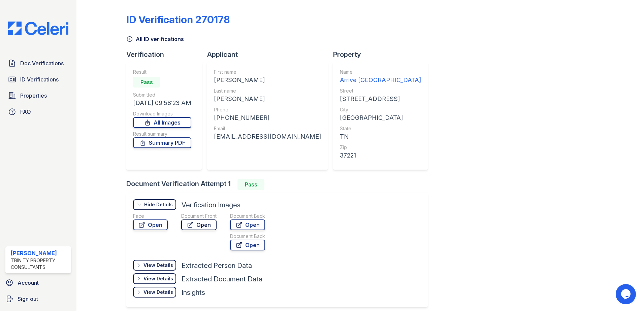 Image resolution: width=644 pixels, height=311 pixels. Describe the element at coordinates (162, 72) in the screenshot. I see `div: Result` at that location.